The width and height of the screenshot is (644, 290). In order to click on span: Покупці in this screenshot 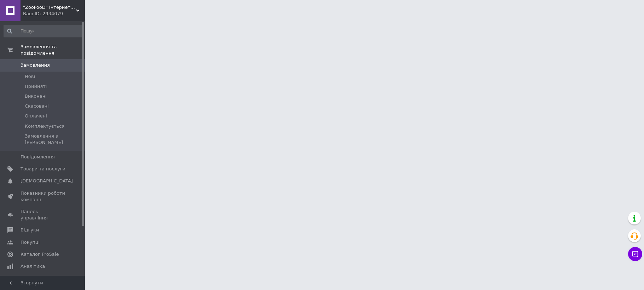, I will do `click(30, 242)`.